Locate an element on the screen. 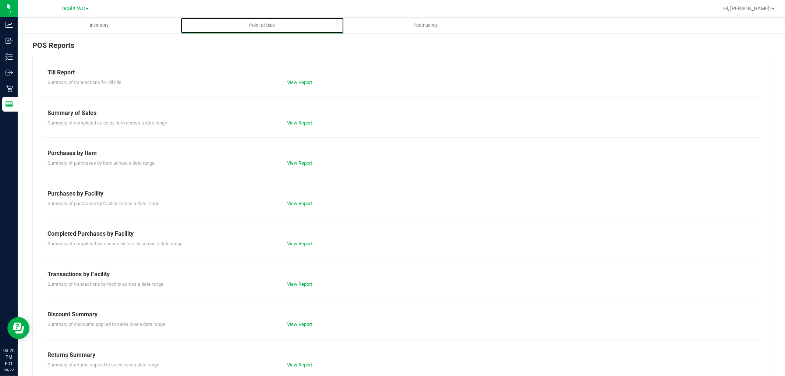 The width and height of the screenshot is (785, 376). div: Summary of Sales is located at coordinates (401, 113).